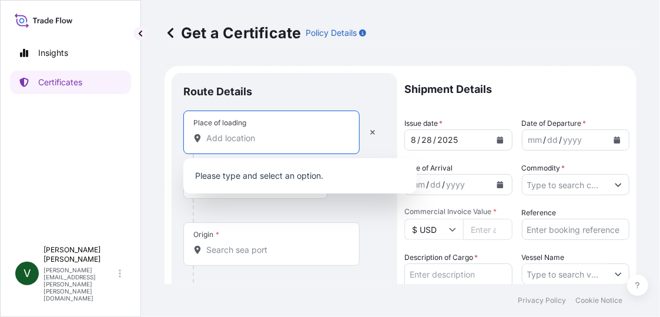 The image size is (660, 317). I want to click on input: Origin, so click(276, 250).